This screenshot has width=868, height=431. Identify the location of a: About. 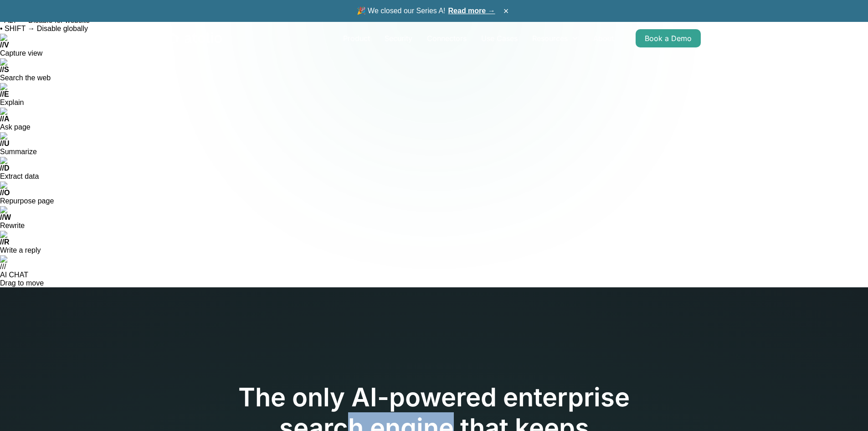
(603, 39).